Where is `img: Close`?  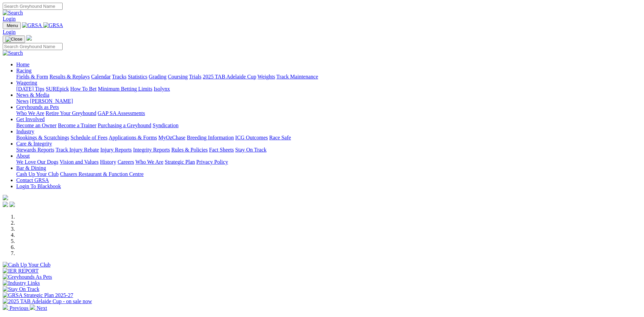 img: Close is located at coordinates (14, 39).